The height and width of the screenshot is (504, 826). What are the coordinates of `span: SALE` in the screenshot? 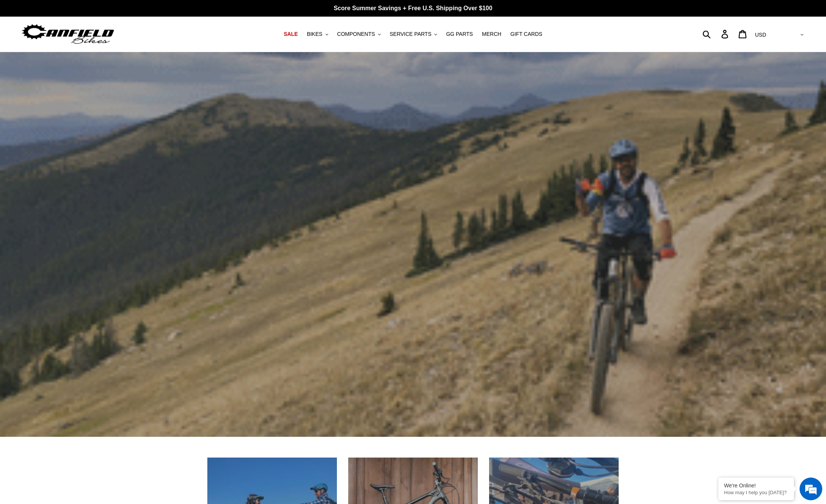 It's located at (290, 34).